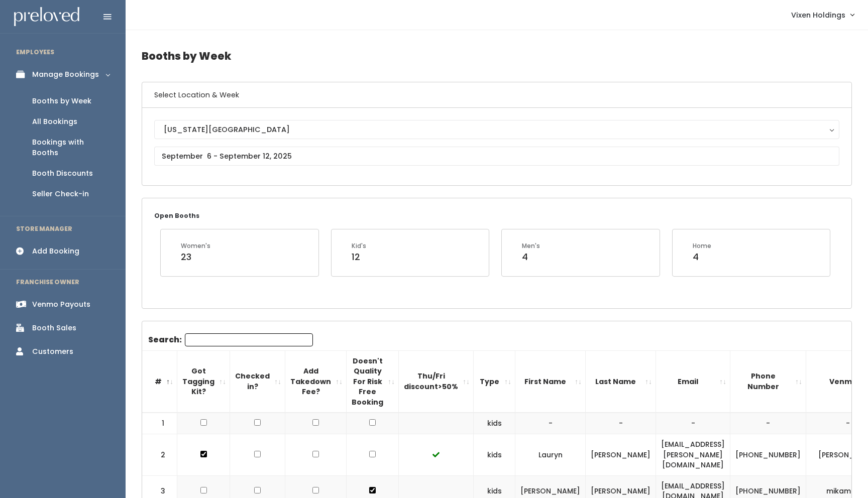 The image size is (868, 498). I want to click on span: Vixen Holdings, so click(818, 15).